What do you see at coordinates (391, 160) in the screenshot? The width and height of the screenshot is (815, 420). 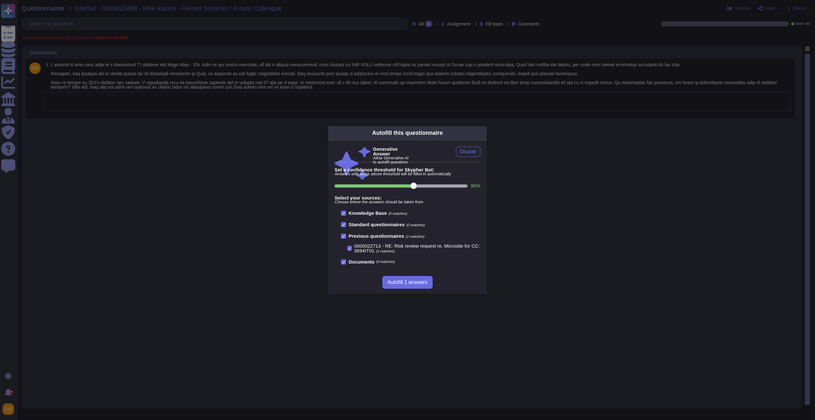 I see `span: Allow Generative AI to autofill questions` at bounding box center [391, 160].